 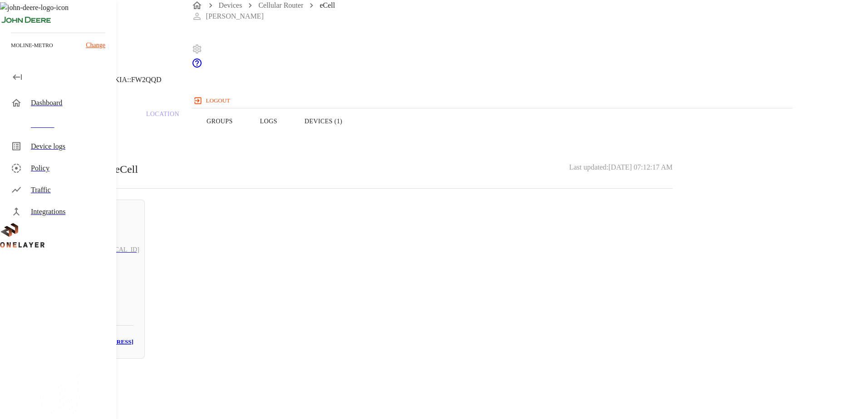 What do you see at coordinates (231, 5) in the screenshot?
I see `a: Devices` at bounding box center [231, 5].